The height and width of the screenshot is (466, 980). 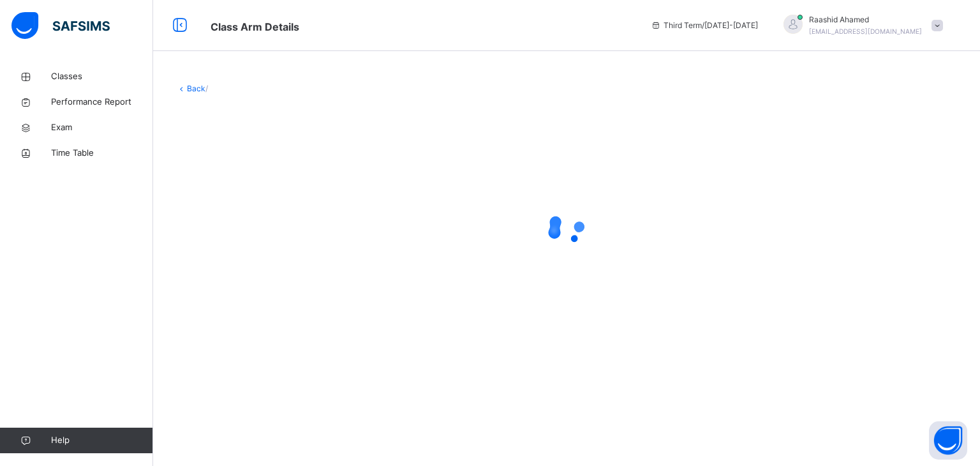 What do you see at coordinates (255, 27) in the screenshot?
I see `span: Class Arm Details` at bounding box center [255, 27].